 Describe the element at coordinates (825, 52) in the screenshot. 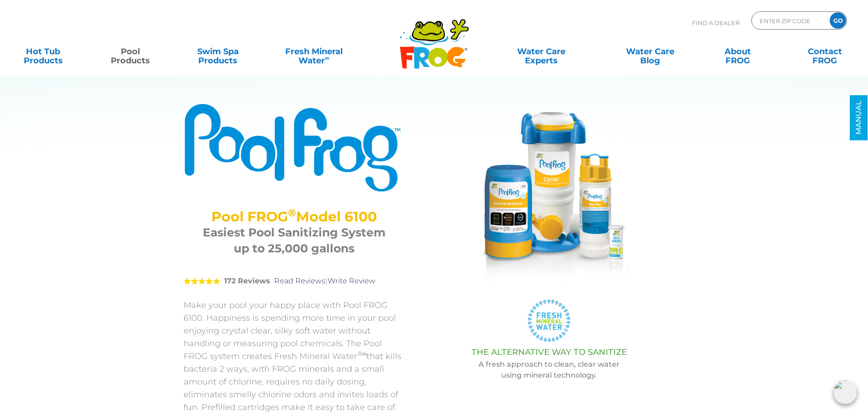

I see `a: ContactFROG` at that location.